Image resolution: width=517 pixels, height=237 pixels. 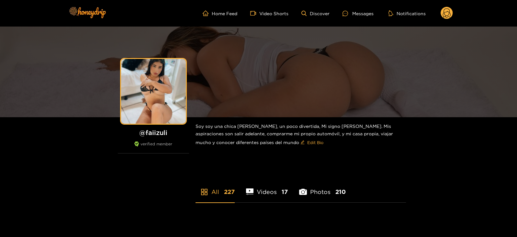 What do you see at coordinates (312, 142) in the screenshot?
I see `button: editEdit Bio` at bounding box center [312, 142].